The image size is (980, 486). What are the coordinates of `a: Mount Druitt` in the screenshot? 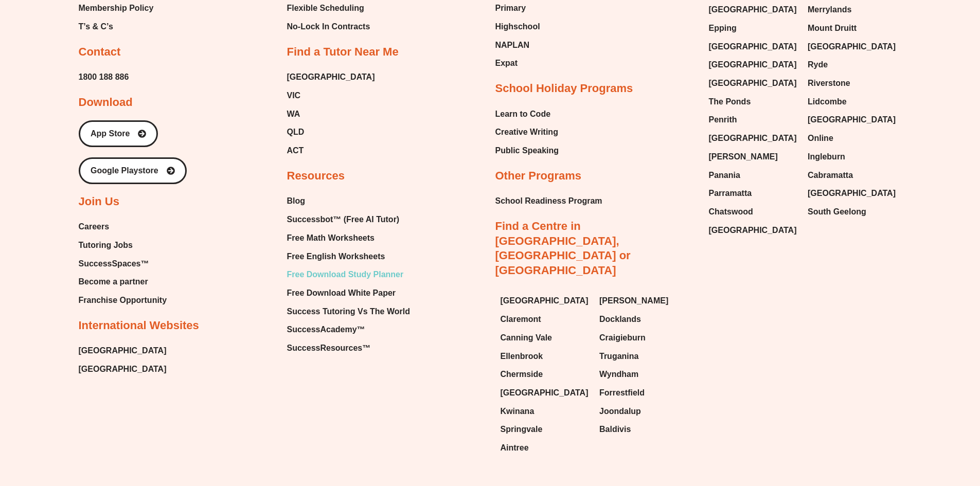 It's located at (852, 28).